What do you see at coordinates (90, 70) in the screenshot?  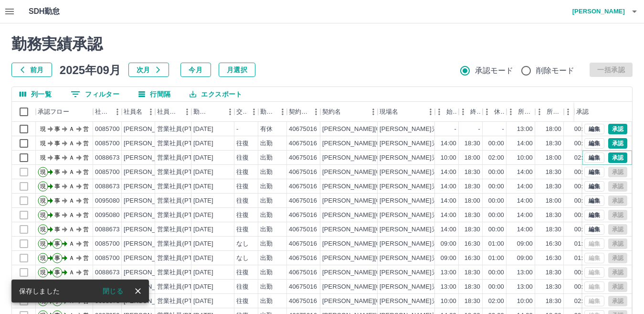 I see `h5: 2025年09月` at bounding box center [90, 70].